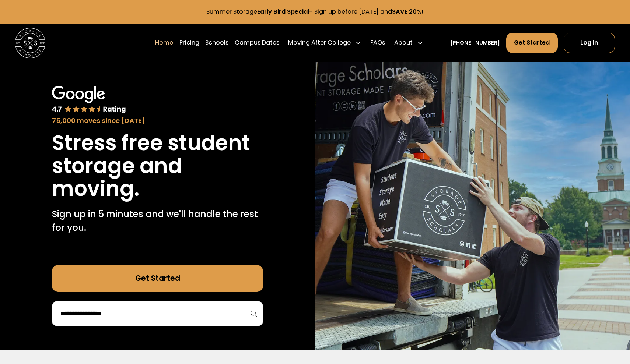 This screenshot has height=364, width=630. What do you see at coordinates (408, 11) in the screenshot?
I see `strong: SAVE 20%!` at bounding box center [408, 11].